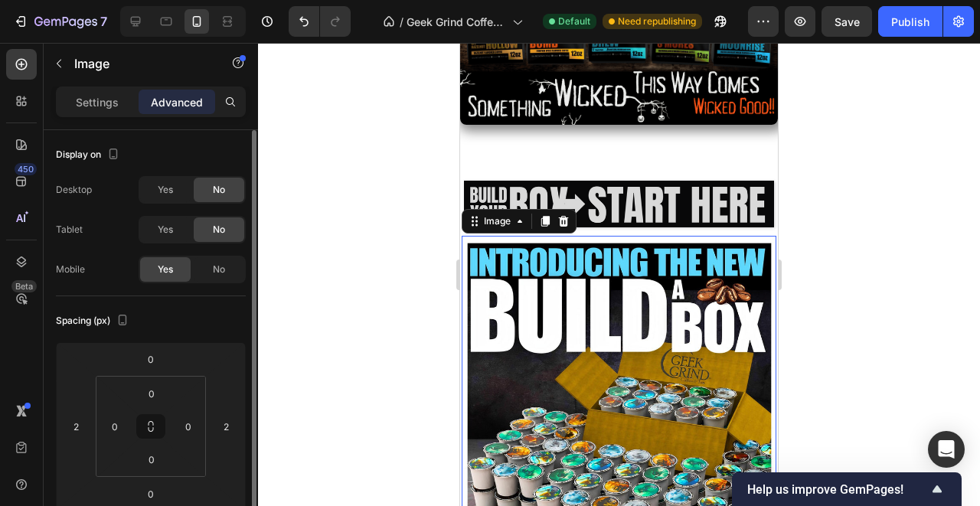  Describe the element at coordinates (98, 102) in the screenshot. I see `p: Settings` at that location.